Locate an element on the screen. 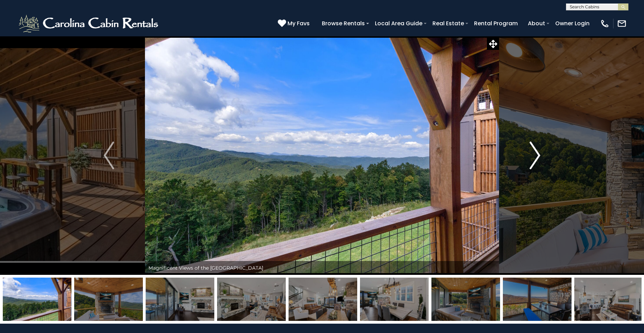 This screenshot has height=333, width=644. img: 165212963 is located at coordinates (466, 299).